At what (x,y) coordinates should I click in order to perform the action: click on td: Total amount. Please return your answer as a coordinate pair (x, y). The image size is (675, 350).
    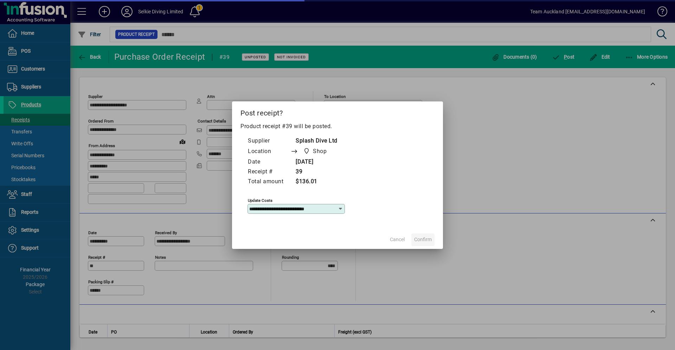
    Looking at the image, I should click on (269, 182).